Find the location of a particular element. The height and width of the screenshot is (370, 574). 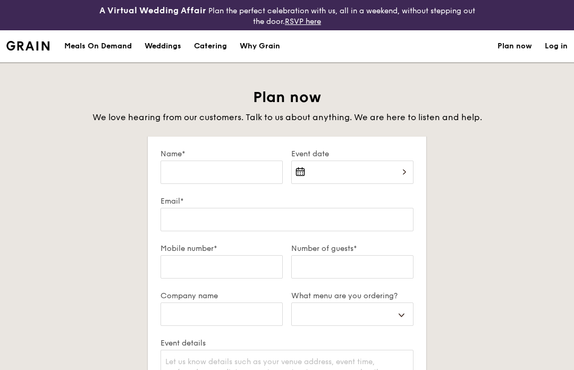

label: Company name is located at coordinates (222, 296).